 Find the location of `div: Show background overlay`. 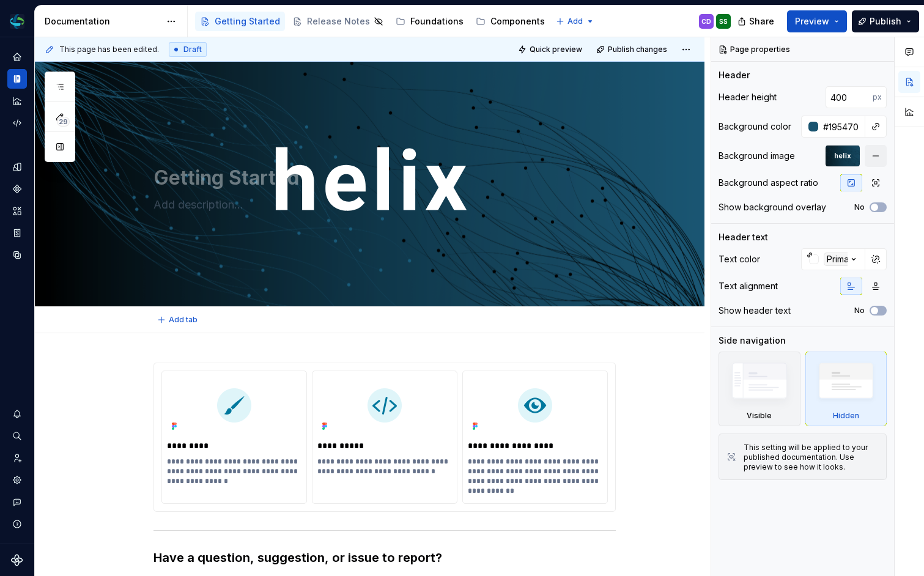

div: Show background overlay is located at coordinates (772, 207).